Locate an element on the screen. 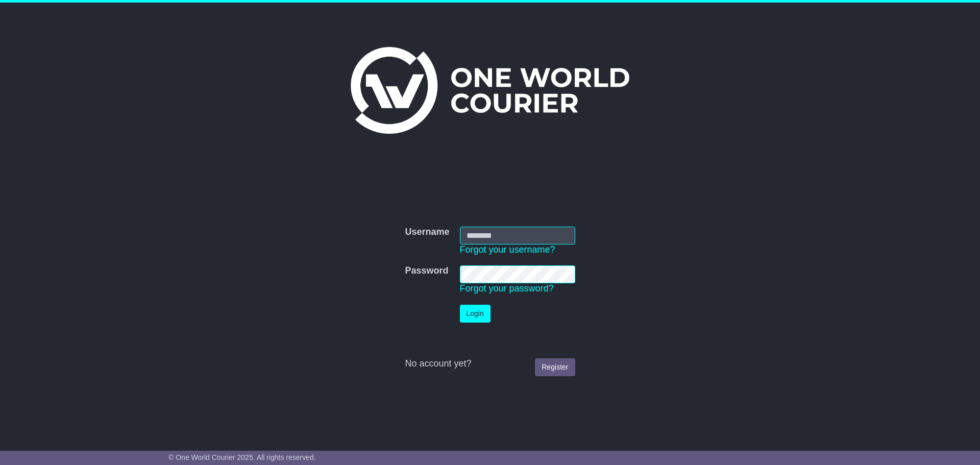  label: Username is located at coordinates (427, 232).